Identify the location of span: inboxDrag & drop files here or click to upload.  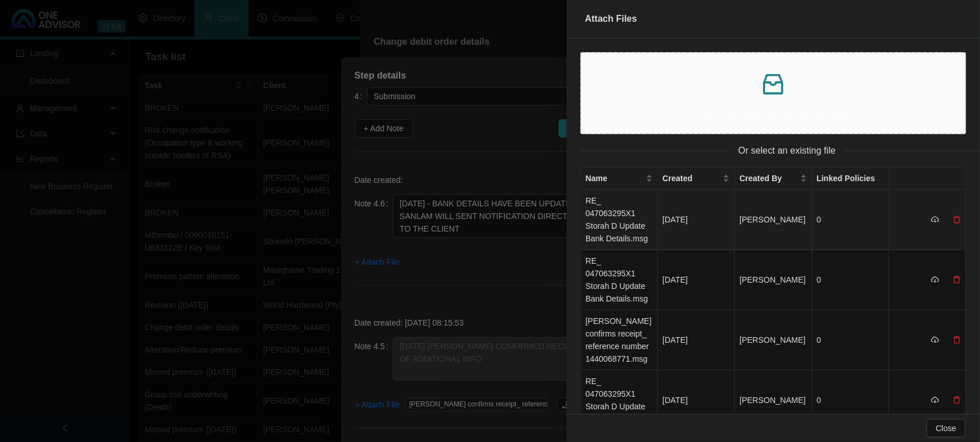
(773, 93).